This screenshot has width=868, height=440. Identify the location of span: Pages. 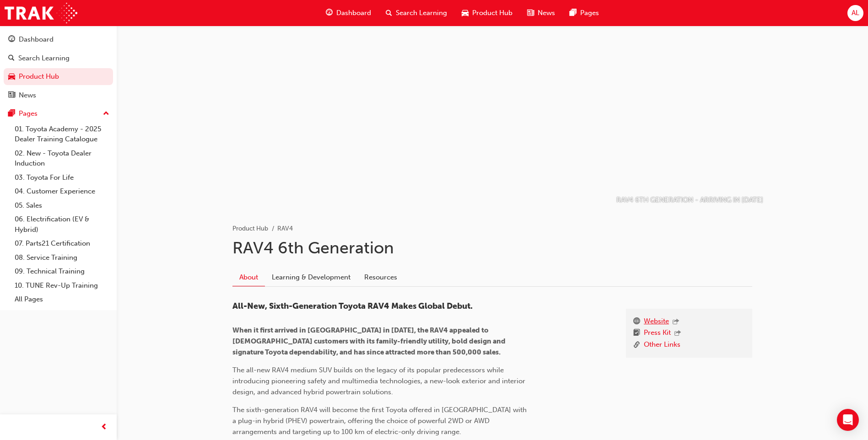
(590, 13).